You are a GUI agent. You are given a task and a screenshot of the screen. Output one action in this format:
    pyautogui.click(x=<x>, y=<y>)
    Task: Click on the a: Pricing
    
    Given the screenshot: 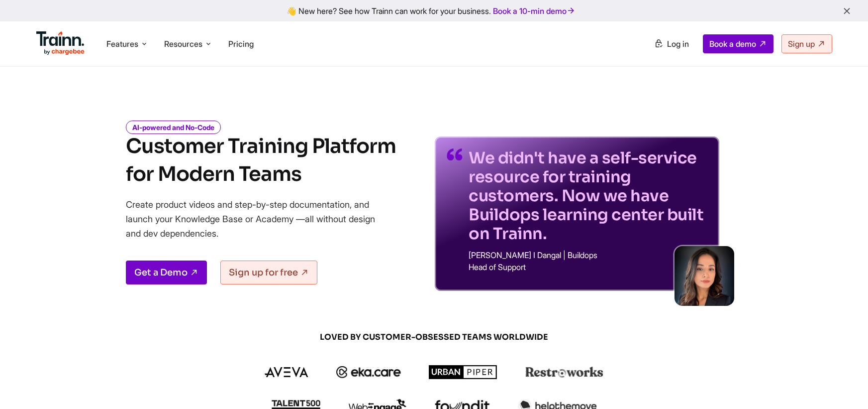 What is the action you would take?
    pyautogui.click(x=241, y=44)
    